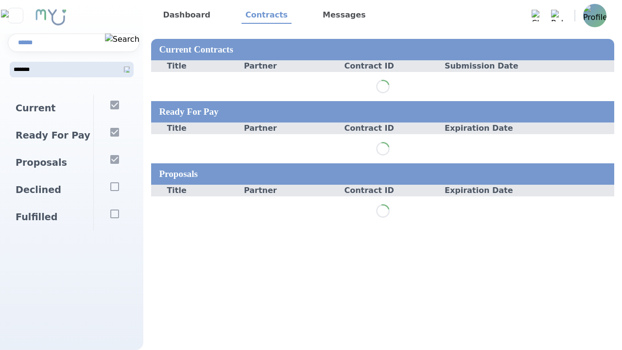  Describe the element at coordinates (595, 16) in the screenshot. I see `img: Profile` at that location.